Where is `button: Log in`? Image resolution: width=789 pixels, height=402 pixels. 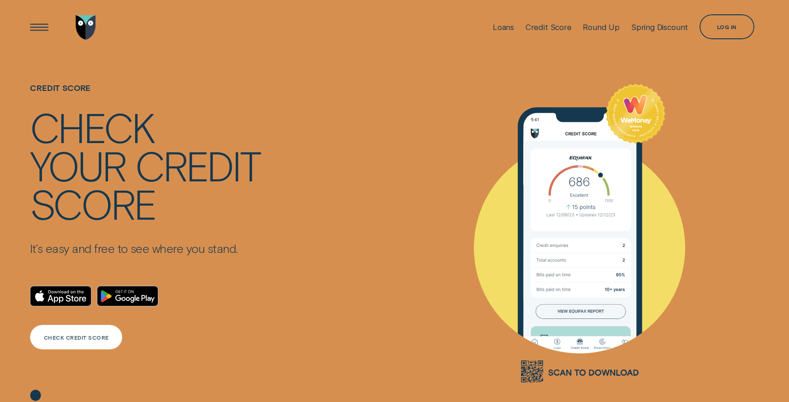 button: Log in is located at coordinates (727, 26).